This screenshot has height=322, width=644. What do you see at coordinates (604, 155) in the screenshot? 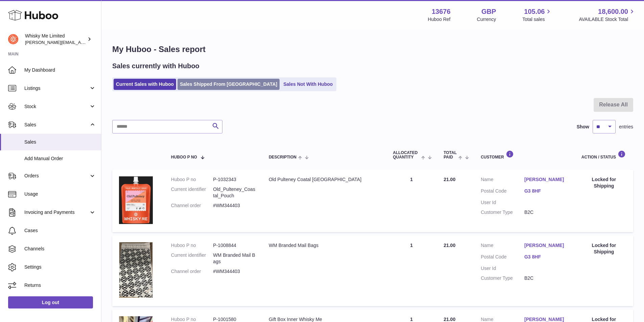
I see `div: Action / Status` at bounding box center [604, 155].